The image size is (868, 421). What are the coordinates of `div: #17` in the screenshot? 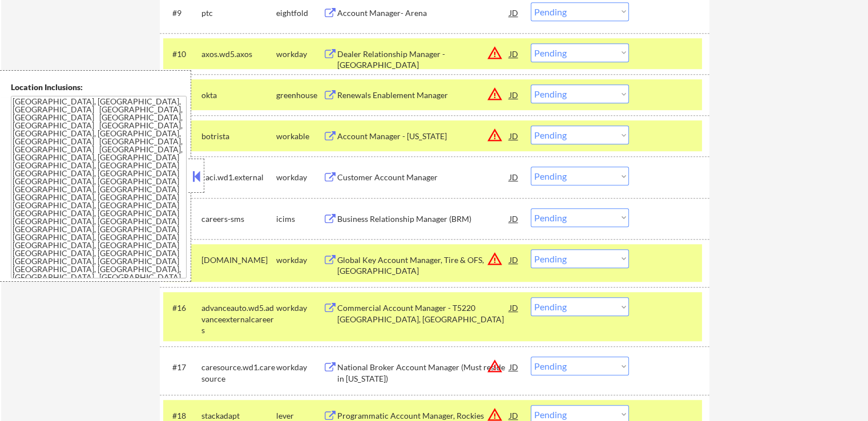 It's located at (182, 367).